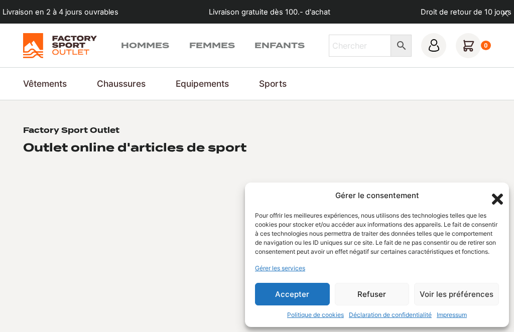 This screenshot has width=514, height=332. I want to click on input: Chercher, so click(360, 46).